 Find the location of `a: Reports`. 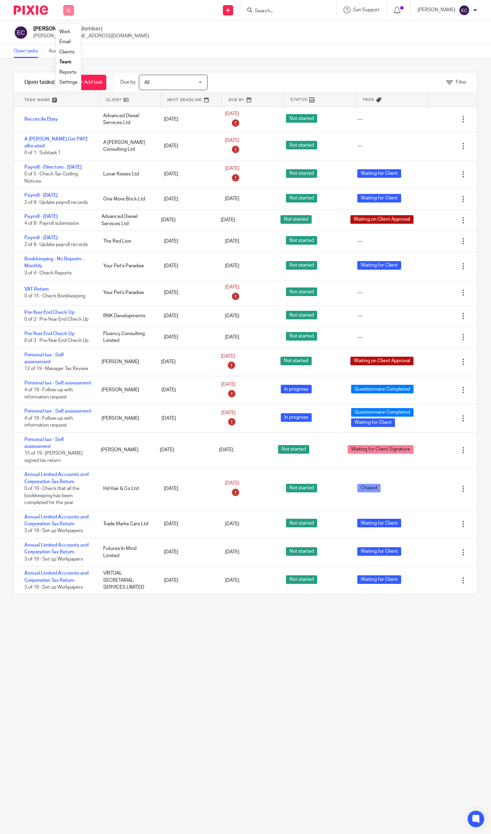

a: Reports is located at coordinates (68, 72).